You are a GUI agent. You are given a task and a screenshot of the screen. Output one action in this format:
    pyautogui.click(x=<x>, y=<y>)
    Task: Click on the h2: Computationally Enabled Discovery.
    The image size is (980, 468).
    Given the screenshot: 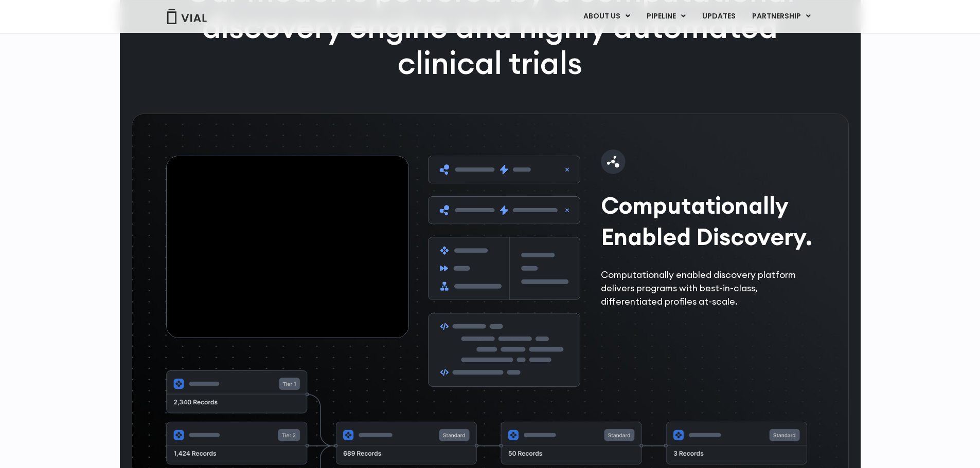 What is the action you would take?
    pyautogui.click(x=710, y=221)
    